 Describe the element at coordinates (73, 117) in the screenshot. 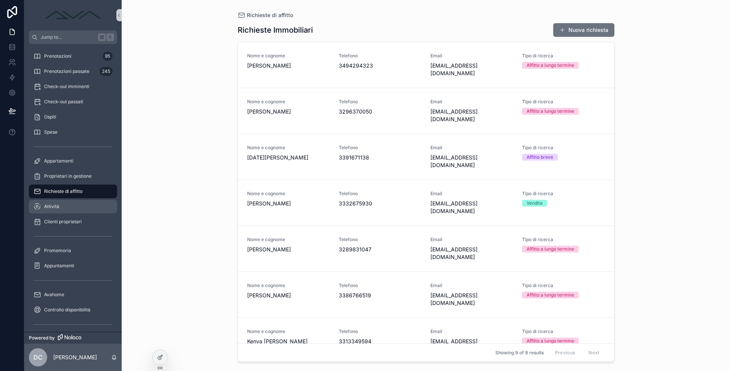

I see `a: Ospiti` at that location.